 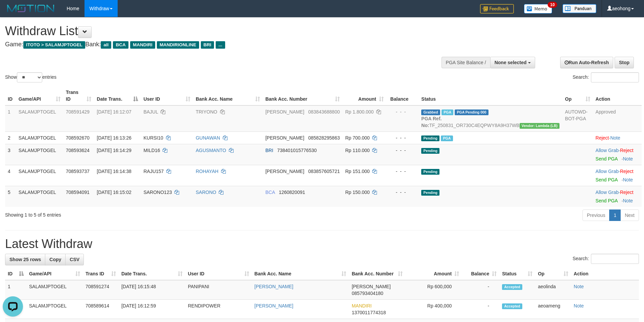 I want to click on td: Rp 400,000, so click(x=433, y=309).